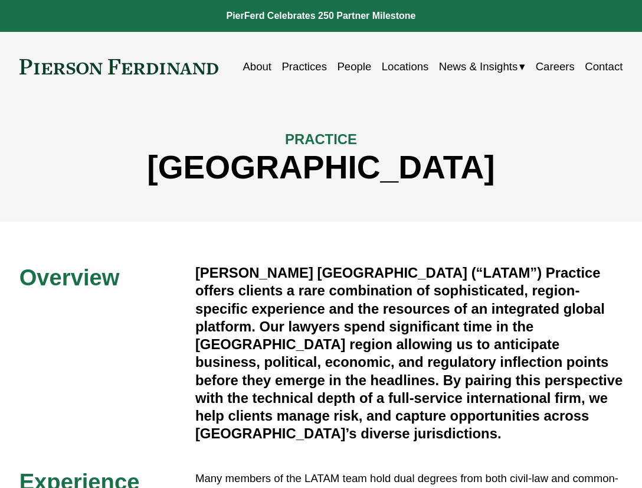  What do you see at coordinates (478, 67) in the screenshot?
I see `span: News & Insights` at bounding box center [478, 67].